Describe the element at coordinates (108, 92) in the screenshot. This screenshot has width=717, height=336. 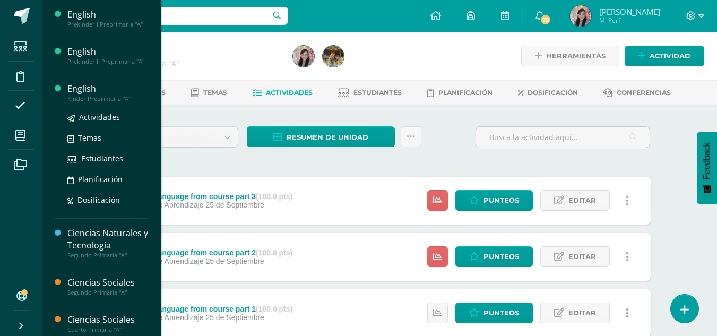
I see `a: EnglishKinder Preprimaria "A"` at that location.